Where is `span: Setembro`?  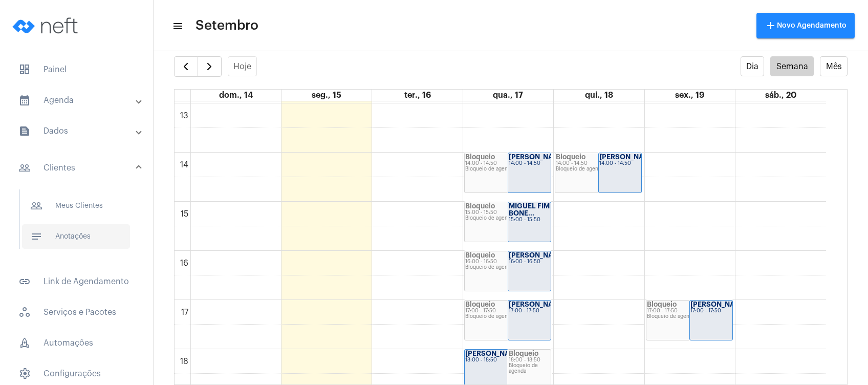
span: Setembro is located at coordinates (227, 26).